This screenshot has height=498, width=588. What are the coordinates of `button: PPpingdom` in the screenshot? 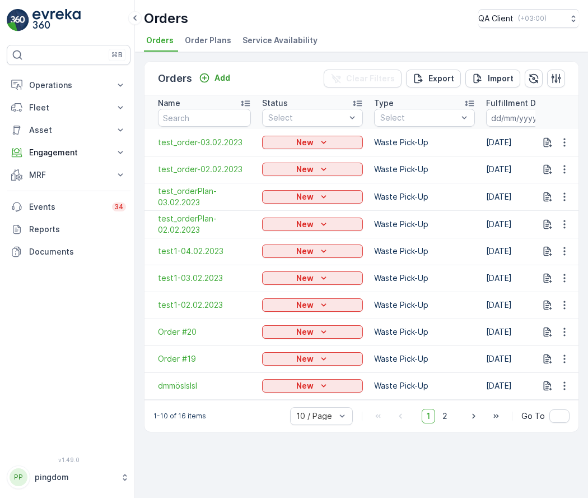 It's located at (68, 477).